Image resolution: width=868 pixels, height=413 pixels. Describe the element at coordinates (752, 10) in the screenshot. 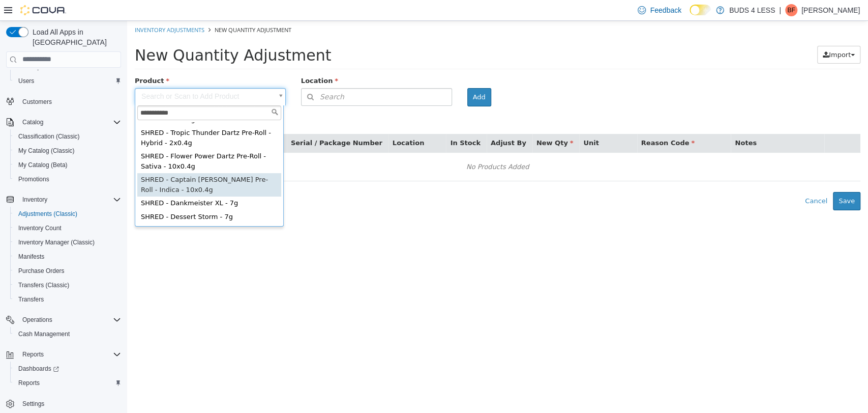

I see `p: BUDS 4 LESS` at that location.